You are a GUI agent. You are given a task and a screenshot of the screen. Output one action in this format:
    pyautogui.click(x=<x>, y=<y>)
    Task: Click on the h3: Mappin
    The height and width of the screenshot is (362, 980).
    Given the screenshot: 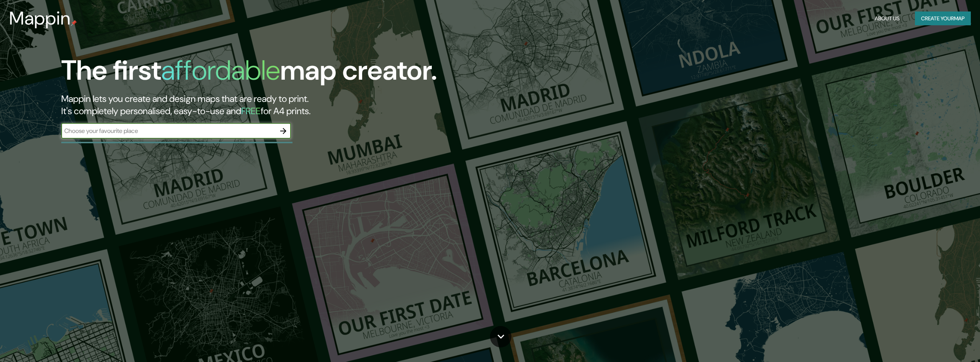 What is the action you would take?
    pyautogui.click(x=40, y=18)
    